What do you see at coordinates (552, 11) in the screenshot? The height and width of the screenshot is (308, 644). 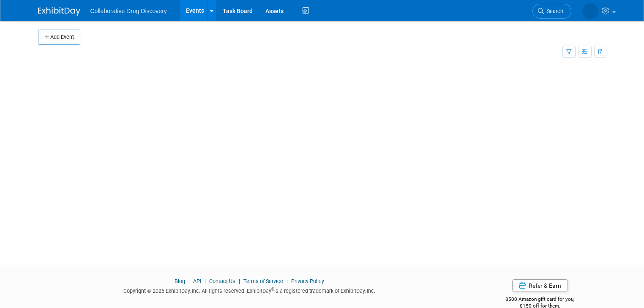 I see `a: Search` at bounding box center [552, 11].